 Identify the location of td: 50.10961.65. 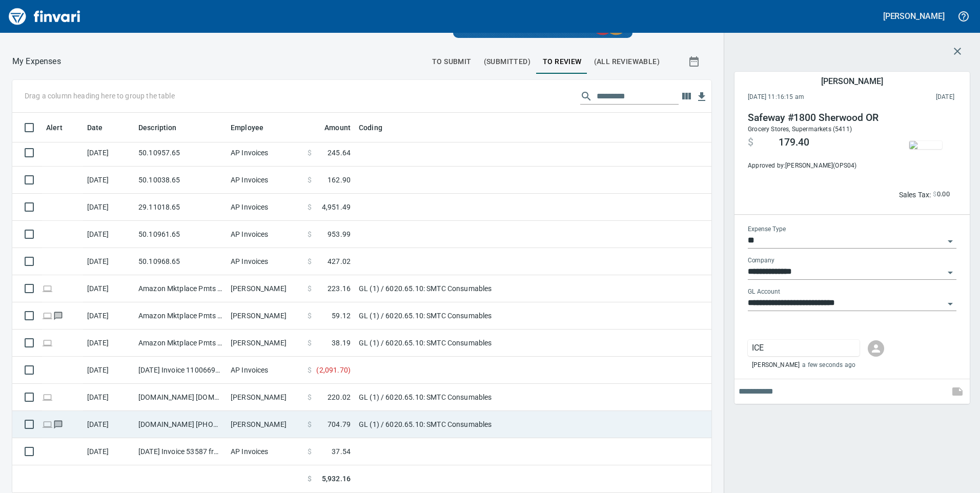
(180, 234).